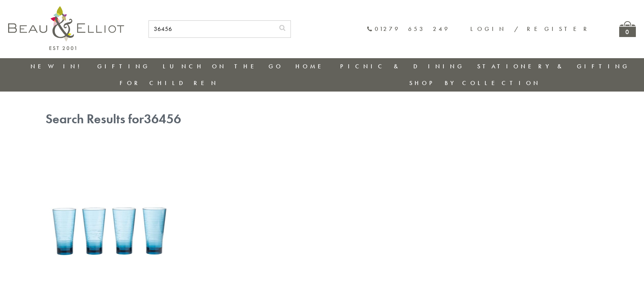 This screenshot has width=644, height=308. I want to click on a: Picnic & Dining, so click(402, 66).